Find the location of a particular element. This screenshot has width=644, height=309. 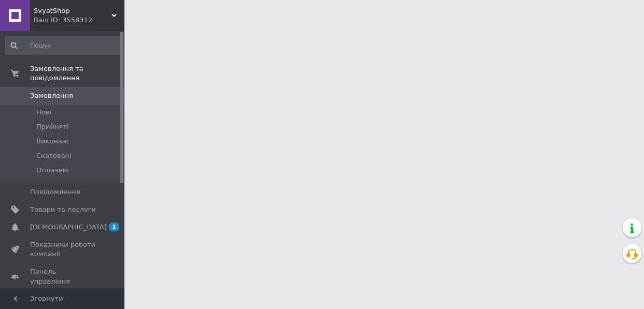

span: Оплачені is located at coordinates (53, 170).